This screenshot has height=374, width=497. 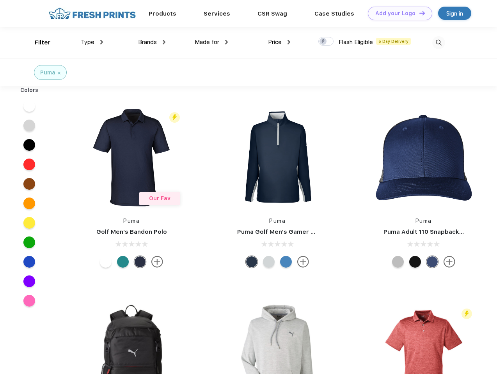 I want to click on span: Brands, so click(x=147, y=42).